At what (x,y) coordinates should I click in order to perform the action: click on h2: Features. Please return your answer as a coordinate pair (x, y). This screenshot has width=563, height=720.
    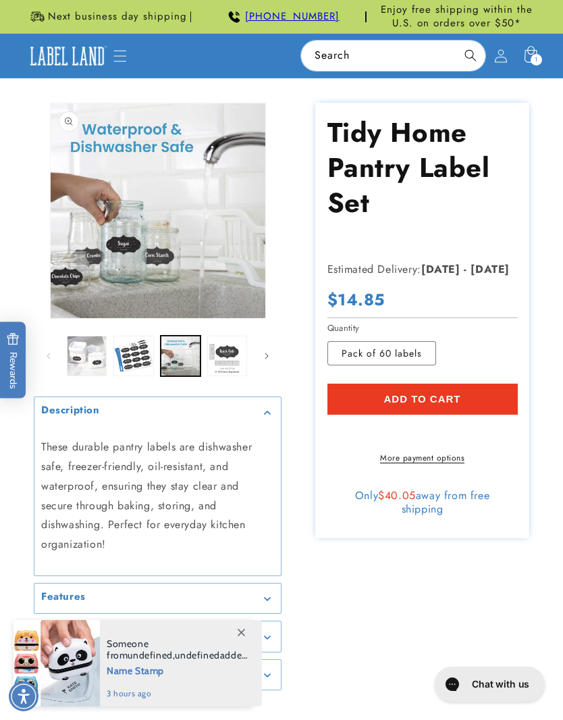
    Looking at the image, I should click on (63, 597).